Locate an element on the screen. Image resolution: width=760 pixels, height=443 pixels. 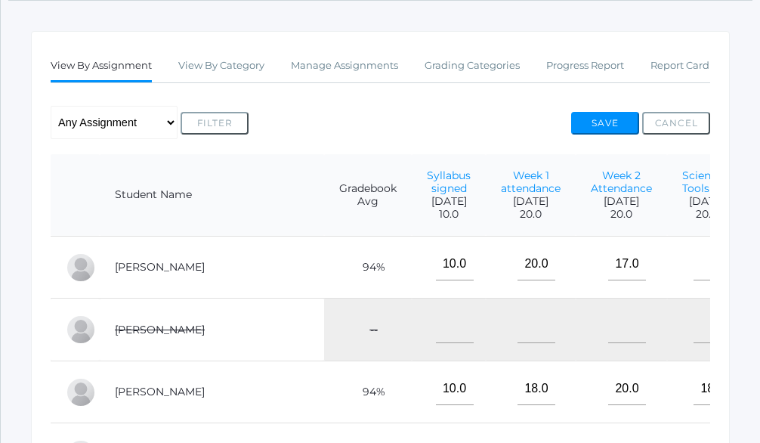
th: Student Name is located at coordinates (211, 195).